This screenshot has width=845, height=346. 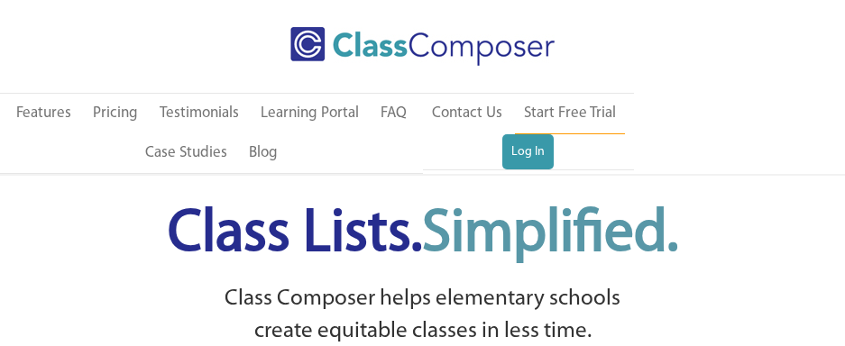 What do you see at coordinates (528, 152) in the screenshot?
I see `a: Log In` at bounding box center [528, 152].